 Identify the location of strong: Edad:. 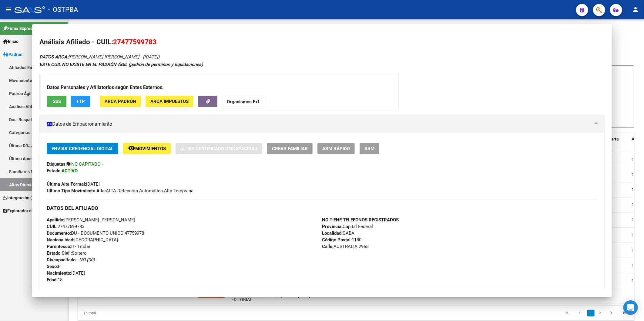
(52, 280).